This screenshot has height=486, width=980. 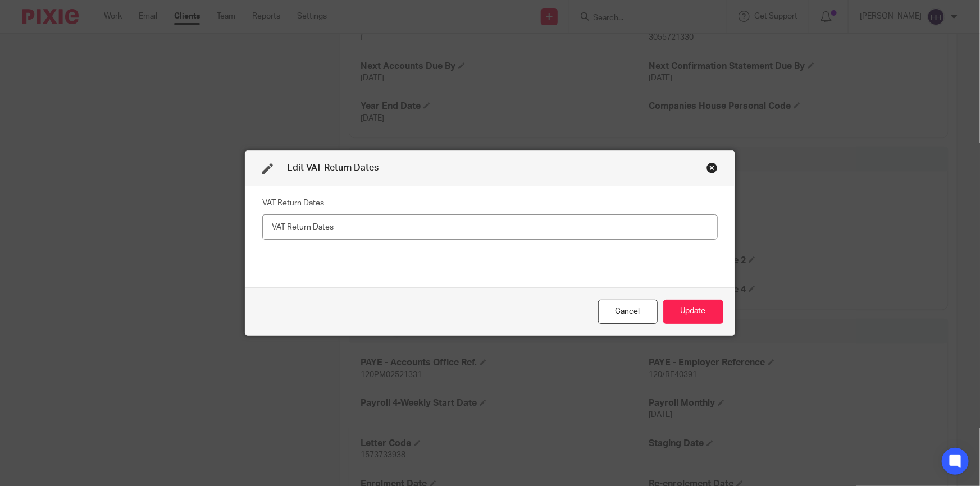 What do you see at coordinates (333, 168) in the screenshot?
I see `span: Edit VAT Return Dates` at bounding box center [333, 168].